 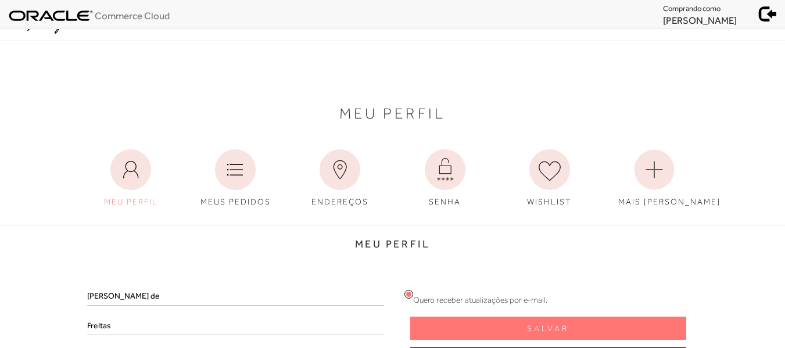 What do you see at coordinates (51, 16) in the screenshot?
I see `img: oracle_logo.svg` at bounding box center [51, 16].